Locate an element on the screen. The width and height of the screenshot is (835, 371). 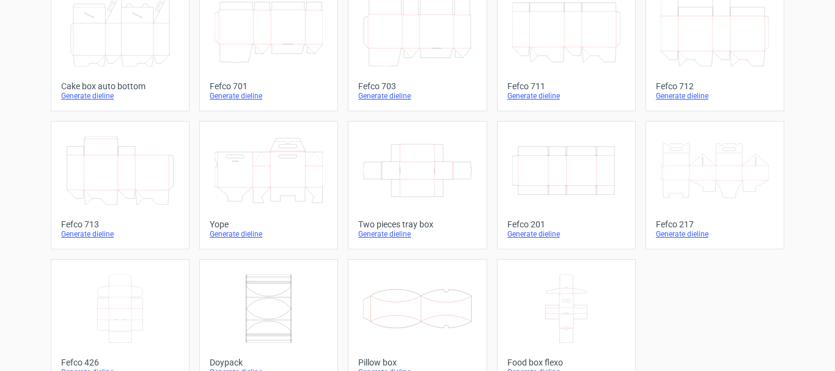
div: Doypack is located at coordinates (268, 362).